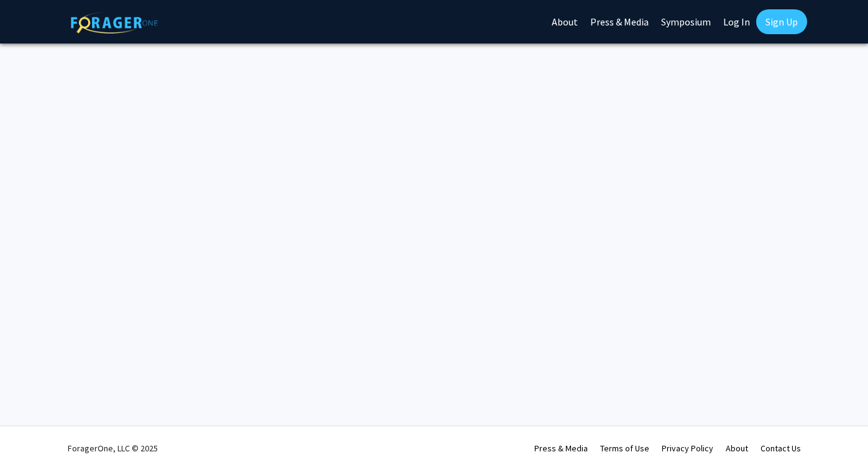  What do you see at coordinates (688, 448) in the screenshot?
I see `a: Privacy Policy` at bounding box center [688, 448].